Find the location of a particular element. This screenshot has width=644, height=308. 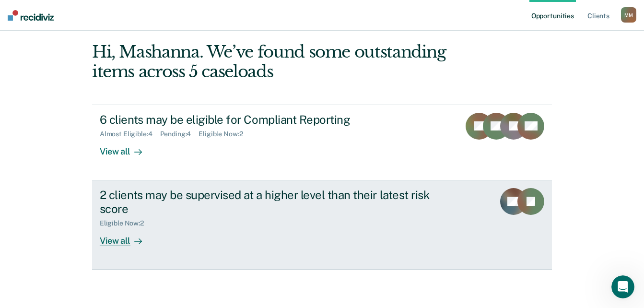

img: Recidiviz is located at coordinates (31, 15).